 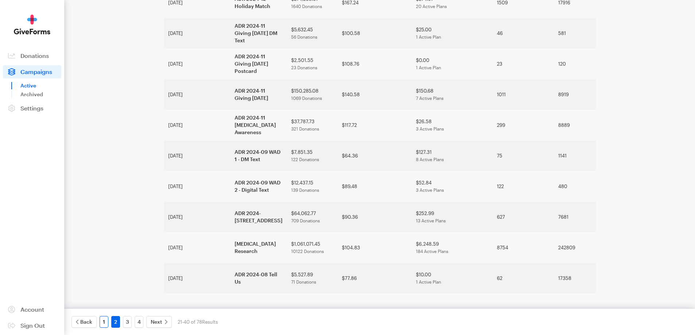 I want to click on span: 1640 Donations, so click(x=306, y=6).